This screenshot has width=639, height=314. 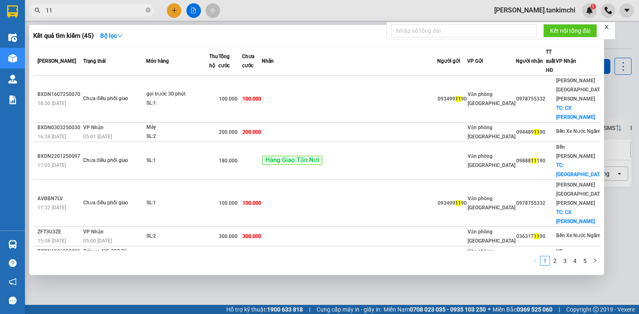 I want to click on div: BXDN1506250001, so click(x=59, y=252).